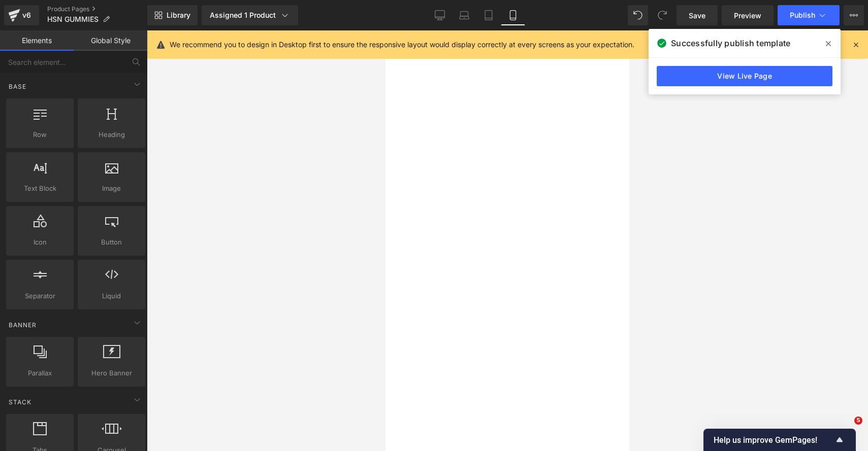 This screenshot has height=451, width=868. Describe the element at coordinates (780, 440) in the screenshot. I see `button: Show survey - Help us improve GemPages!` at that location.